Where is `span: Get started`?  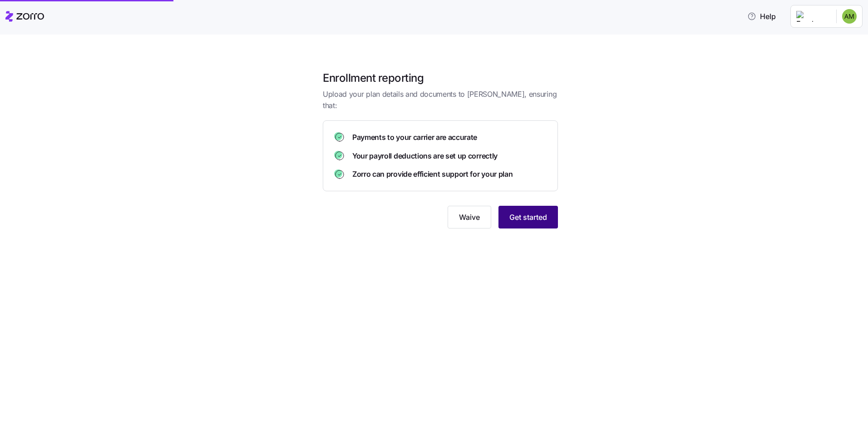 span: Get started is located at coordinates (528, 217).